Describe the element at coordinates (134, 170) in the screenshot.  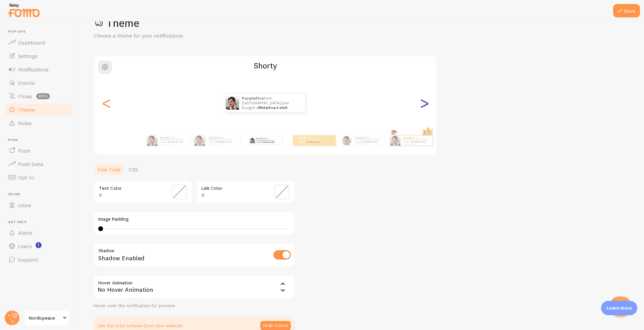
I see `a: CSS` at that location.